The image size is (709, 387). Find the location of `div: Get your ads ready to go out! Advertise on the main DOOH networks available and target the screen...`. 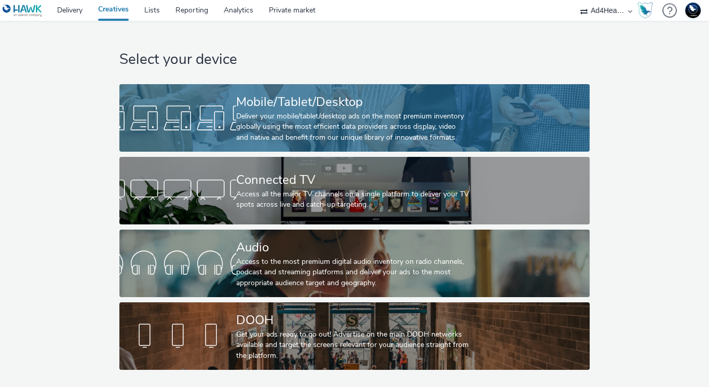

div: Get your ads ready to go out! Advertise on the main DOOH networks available and target the screen... is located at coordinates (352, 345).